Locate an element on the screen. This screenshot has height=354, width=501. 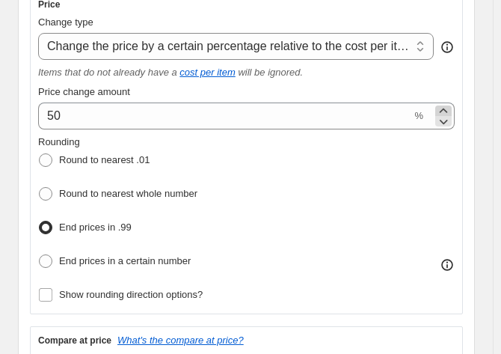
span: Price change amount is located at coordinates (84, 91).